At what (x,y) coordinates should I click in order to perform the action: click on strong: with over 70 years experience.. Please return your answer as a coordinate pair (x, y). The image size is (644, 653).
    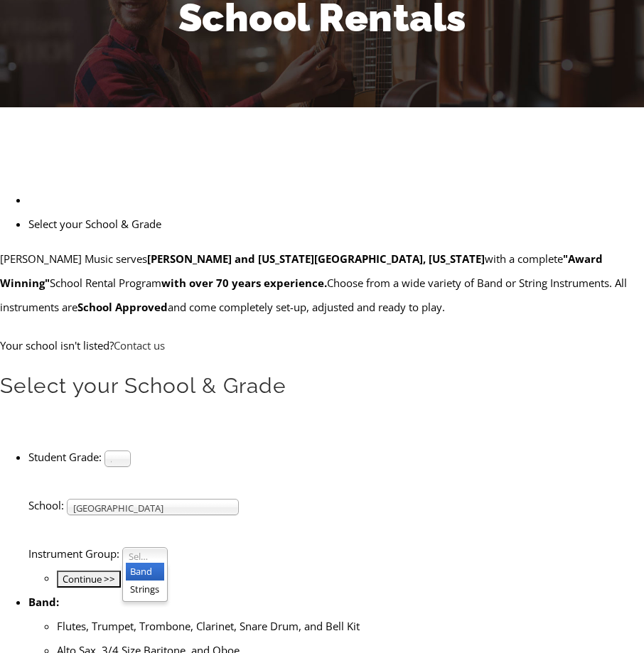
    Looking at the image, I should click on (243, 282).